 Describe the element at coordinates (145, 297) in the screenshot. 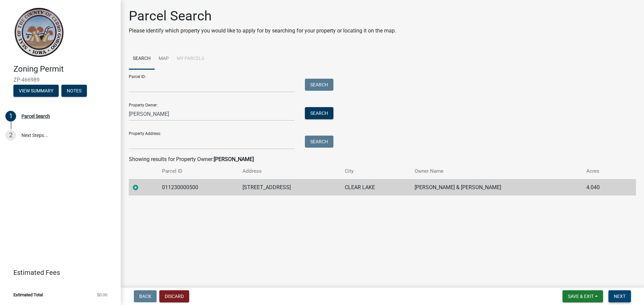

I see `button: Back` at that location.